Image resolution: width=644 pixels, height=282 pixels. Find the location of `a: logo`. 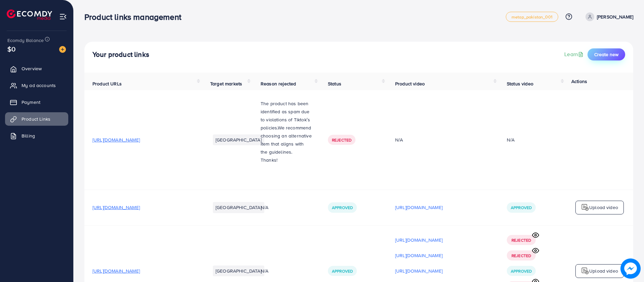

a: logo is located at coordinates (29, 15).